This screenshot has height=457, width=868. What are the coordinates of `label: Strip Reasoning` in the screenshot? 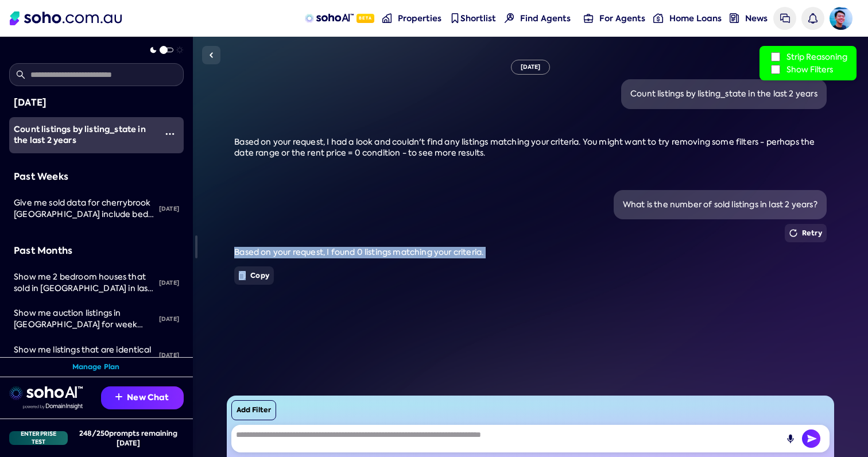 It's located at (807, 57).